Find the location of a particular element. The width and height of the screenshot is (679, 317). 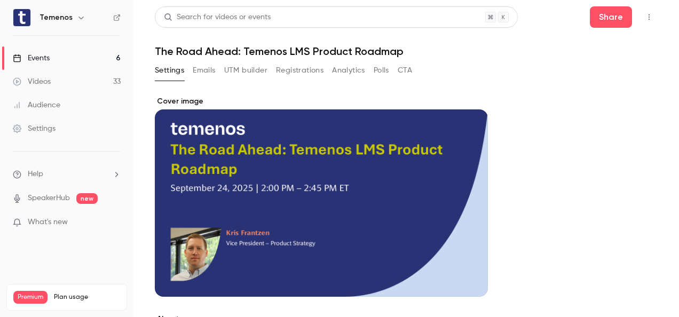

button: Share is located at coordinates (610, 17).